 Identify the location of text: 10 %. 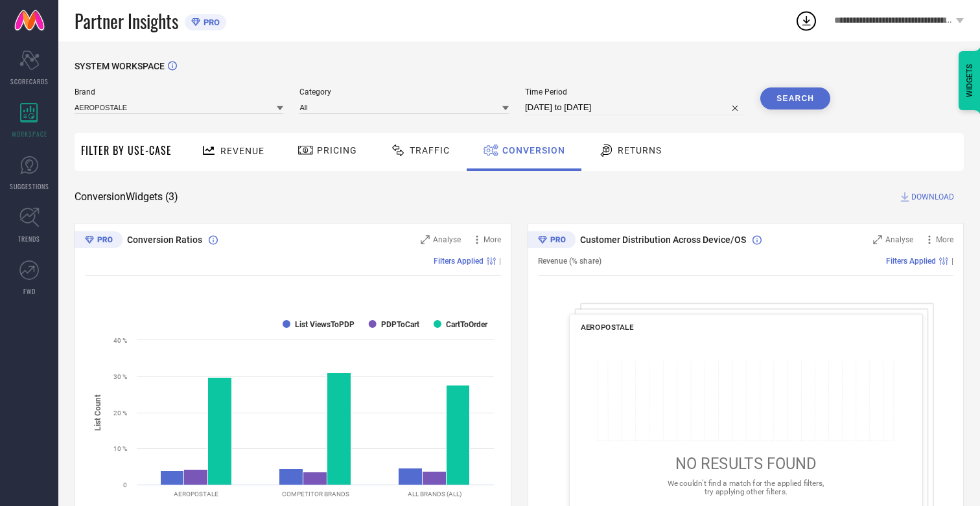
(120, 449).